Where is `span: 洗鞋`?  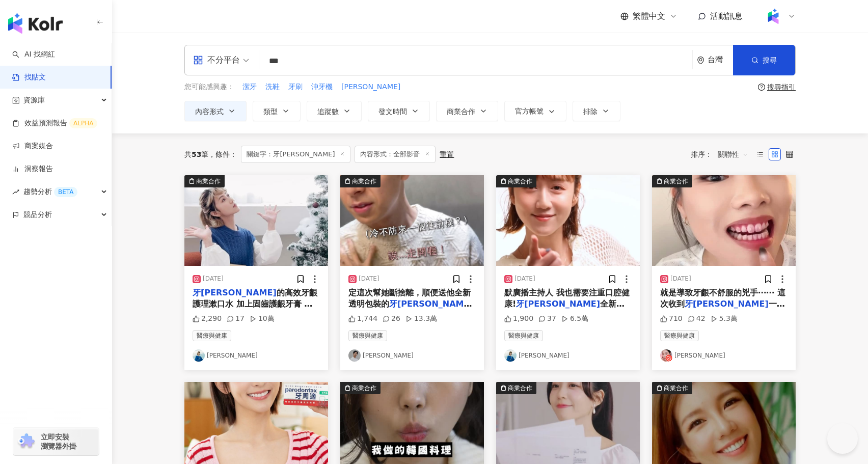
span: 洗鞋 is located at coordinates (272, 87).